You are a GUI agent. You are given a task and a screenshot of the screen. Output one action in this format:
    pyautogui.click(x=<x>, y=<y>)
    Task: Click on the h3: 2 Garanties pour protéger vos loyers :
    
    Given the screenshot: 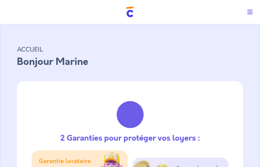 What is the action you would take?
    pyautogui.click(x=130, y=138)
    